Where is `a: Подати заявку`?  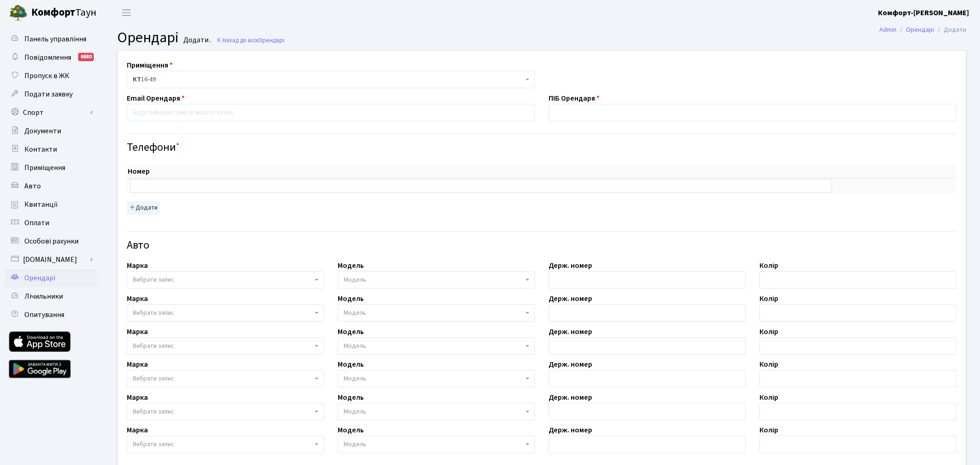
a: Подати заявку is located at coordinates (51, 94).